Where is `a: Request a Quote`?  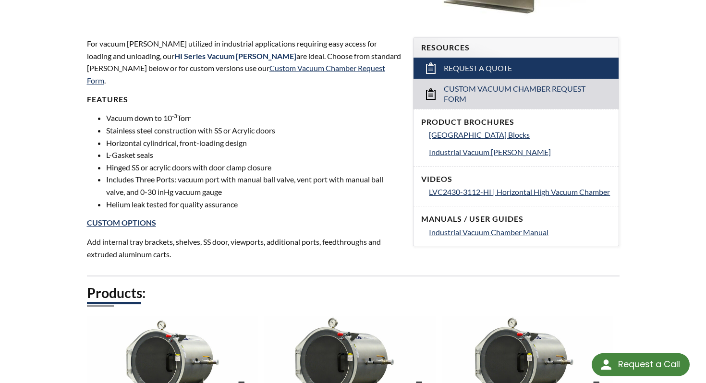
a: Request a Quote is located at coordinates (516, 68).